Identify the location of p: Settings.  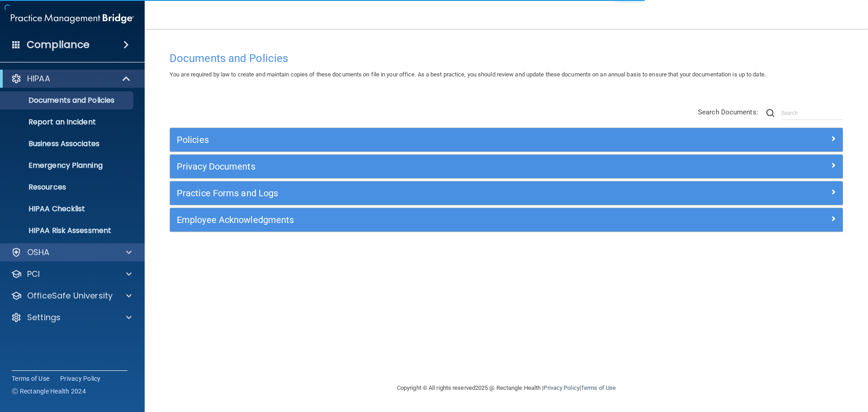
(44, 317).